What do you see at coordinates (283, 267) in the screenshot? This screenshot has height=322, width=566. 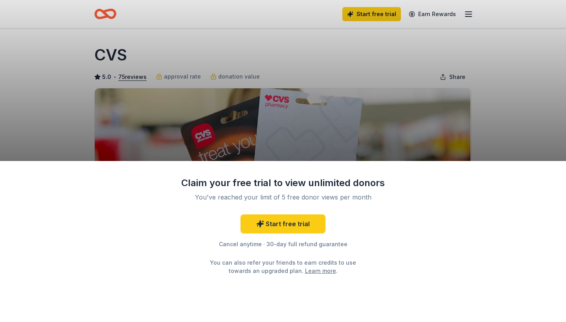 I see `div: You can also refer your friends to earn credits to use towards an upgraded plan. .` at bounding box center [283, 267].